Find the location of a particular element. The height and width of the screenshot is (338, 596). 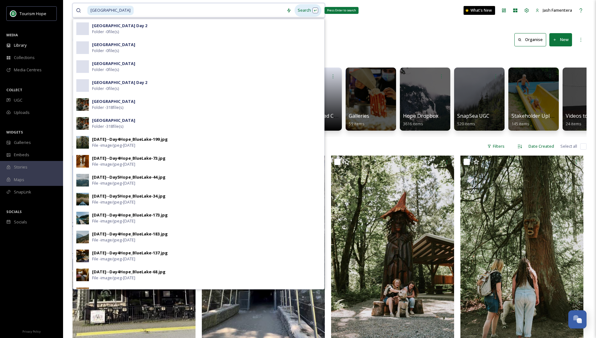

span: Jash Famentera is located at coordinates (557, 10).